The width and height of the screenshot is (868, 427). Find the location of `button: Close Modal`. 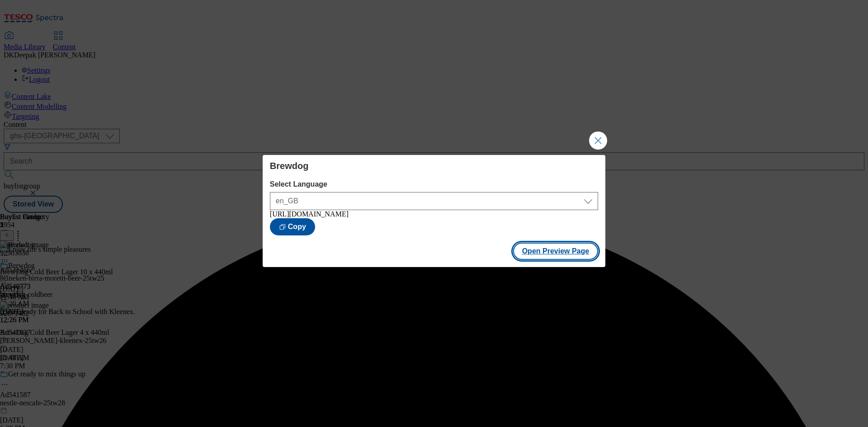

button: Close Modal is located at coordinates (599, 140).